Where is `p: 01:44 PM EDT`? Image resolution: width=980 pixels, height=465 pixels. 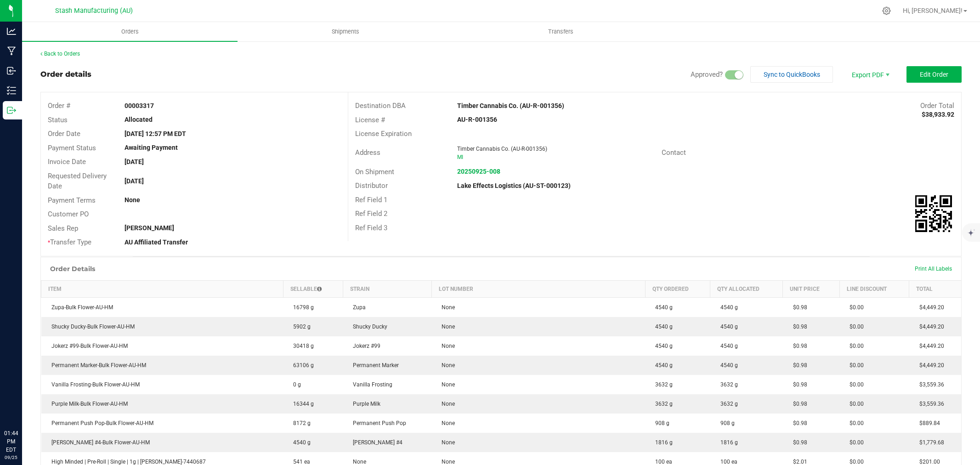 p: 01:44 PM EDT is located at coordinates (11, 441).